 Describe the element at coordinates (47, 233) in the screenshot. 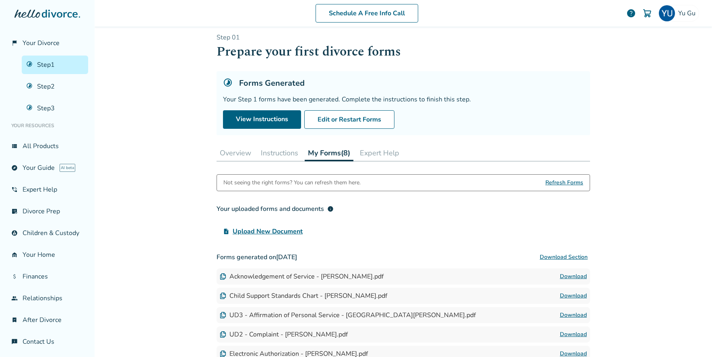

I see `a: account_childChildren & Custody` at that location.